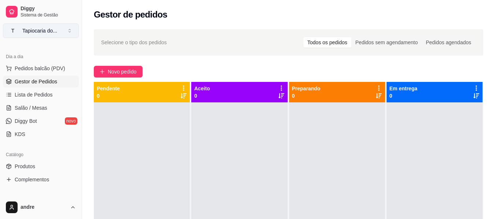  What do you see at coordinates (41, 31) in the screenshot?
I see `button: Select a team` at bounding box center [41, 31].